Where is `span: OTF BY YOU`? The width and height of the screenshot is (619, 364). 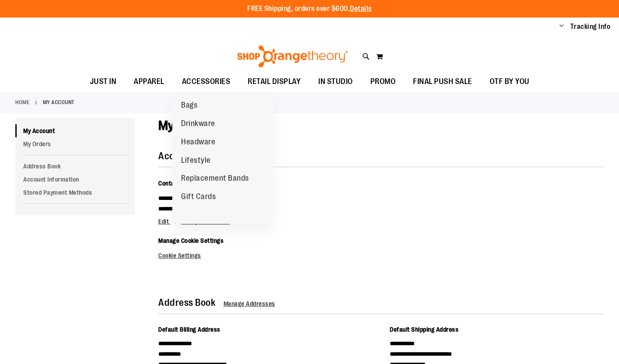
span: OTF BY YOU is located at coordinates (510, 82).